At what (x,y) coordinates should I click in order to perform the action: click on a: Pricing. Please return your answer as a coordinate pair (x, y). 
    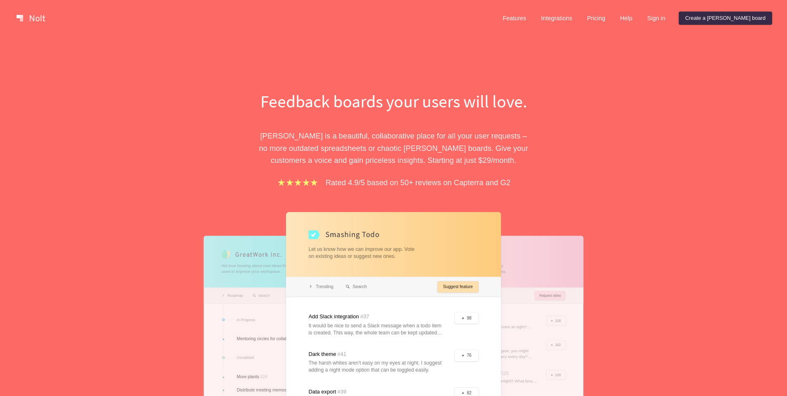
    Looking at the image, I should click on (596, 18).